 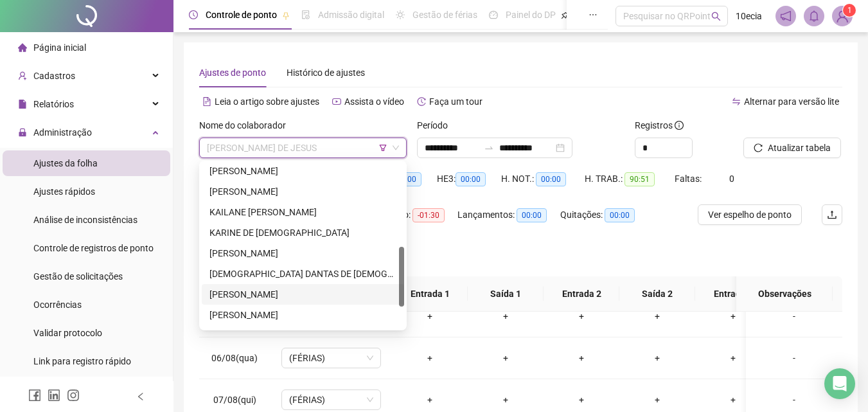 I want to click on span: Ajustes da folha, so click(x=66, y=163).